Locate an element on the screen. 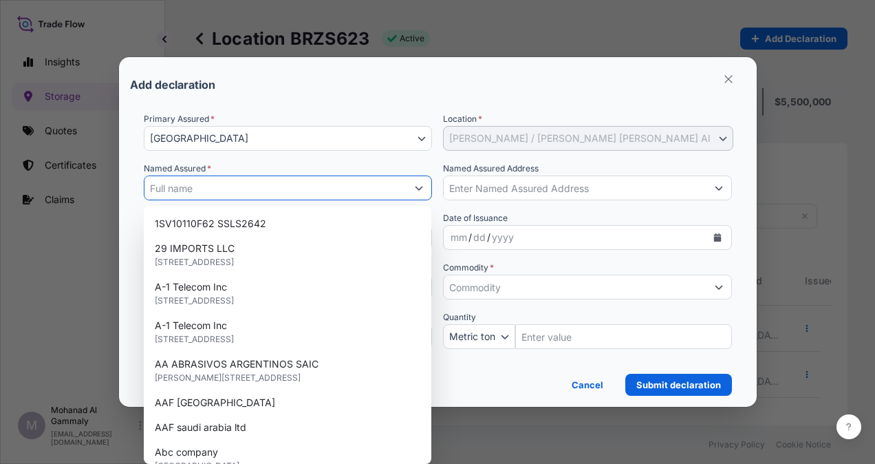  input: Full name is located at coordinates (276, 188).